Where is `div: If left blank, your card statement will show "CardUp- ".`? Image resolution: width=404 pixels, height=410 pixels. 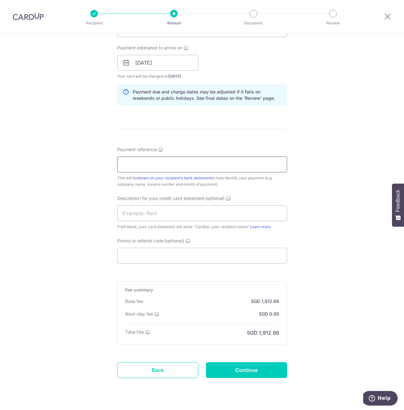 div: If left blank, your card statement will show "CardUp- ". is located at coordinates (202, 227).